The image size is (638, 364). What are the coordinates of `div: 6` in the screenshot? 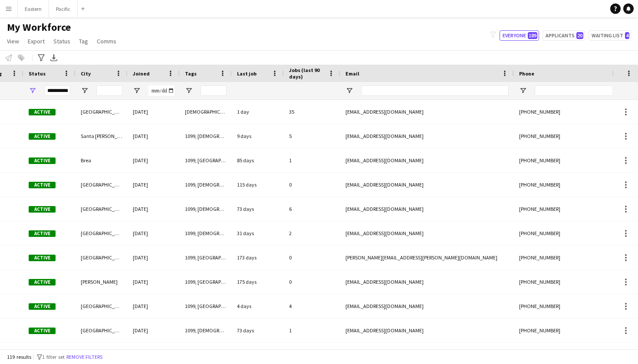 It's located at (312, 208).